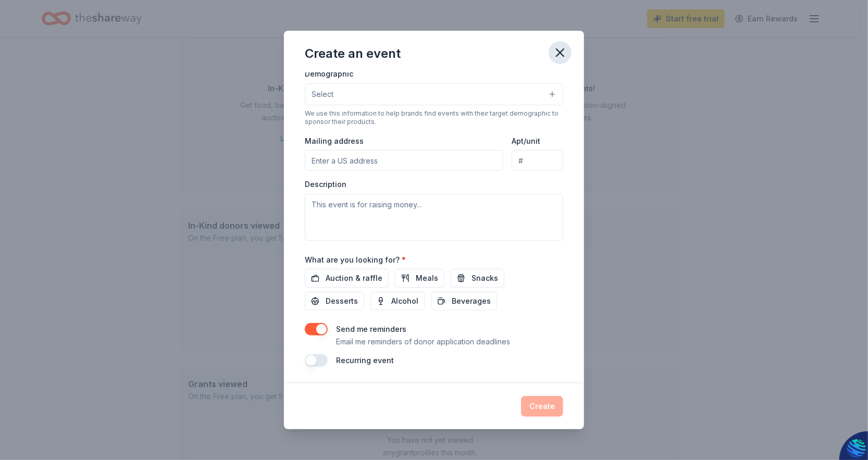 The height and width of the screenshot is (460, 868). I want to click on label: What are you looking for?, so click(355, 260).